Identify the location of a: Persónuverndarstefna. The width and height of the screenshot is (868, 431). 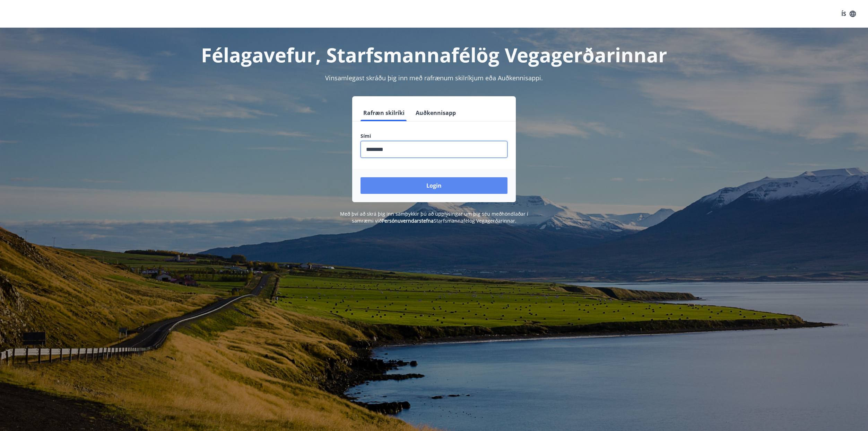
(407, 220).